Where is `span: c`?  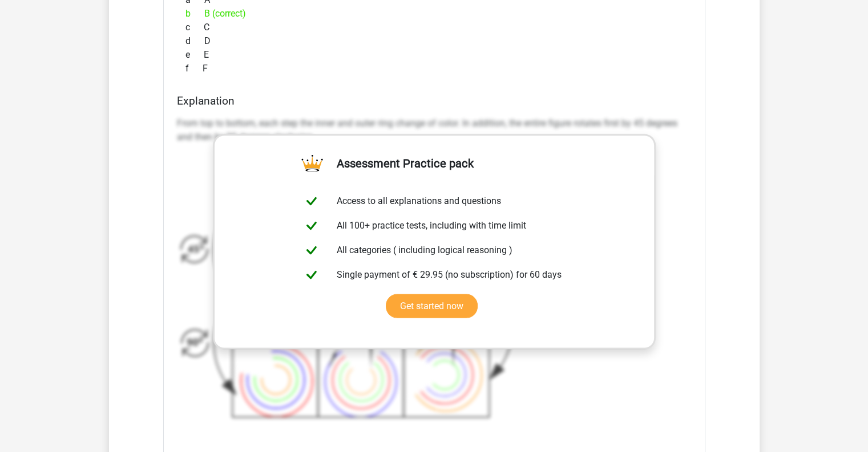 span: c is located at coordinates (195, 27).